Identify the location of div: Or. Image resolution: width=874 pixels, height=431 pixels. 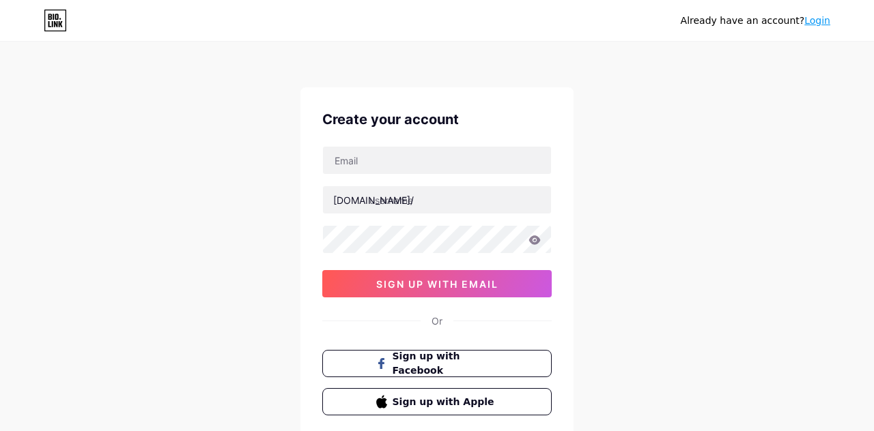
(437, 321).